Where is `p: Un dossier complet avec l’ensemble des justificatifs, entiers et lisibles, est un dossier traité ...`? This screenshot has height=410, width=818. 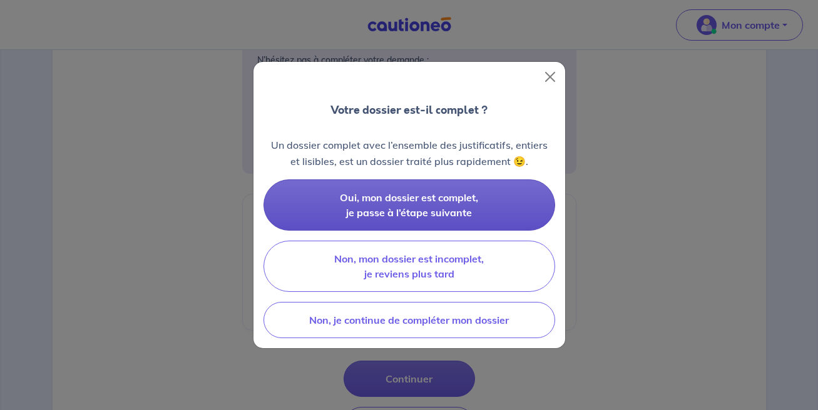 p: Un dossier complet avec l’ensemble des justificatifs, entiers et lisibles, est un dossier traité ... is located at coordinates (409, 153).